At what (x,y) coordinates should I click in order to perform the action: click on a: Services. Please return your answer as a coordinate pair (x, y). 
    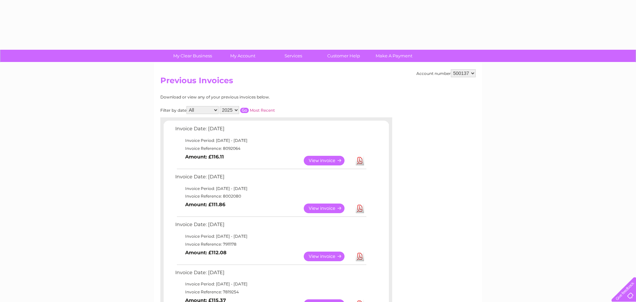
    Looking at the image, I should click on (293, 56).